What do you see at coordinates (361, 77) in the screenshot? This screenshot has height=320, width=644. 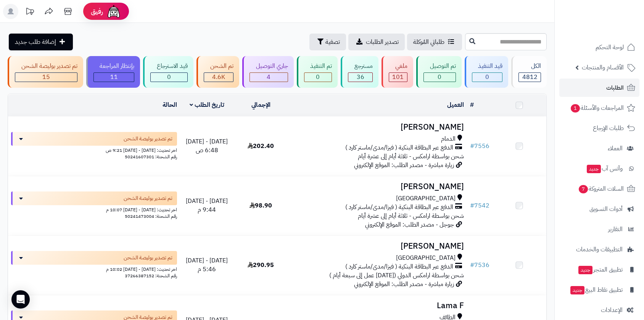 I see `span: 36` at bounding box center [361, 77].